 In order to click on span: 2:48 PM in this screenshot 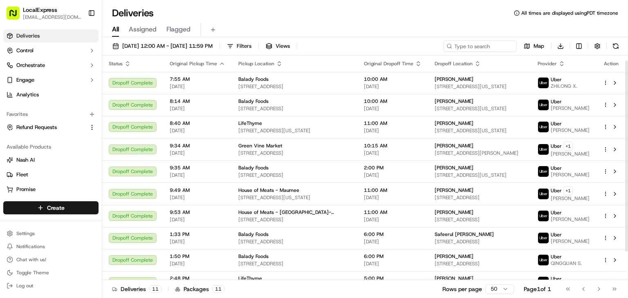, I will do `click(197, 279)`.